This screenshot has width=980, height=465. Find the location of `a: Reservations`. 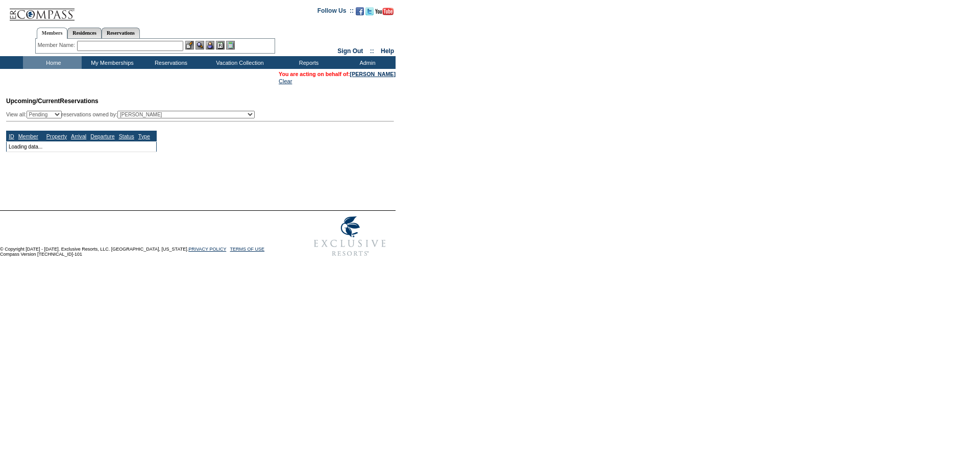

a: Reservations is located at coordinates (120, 32).